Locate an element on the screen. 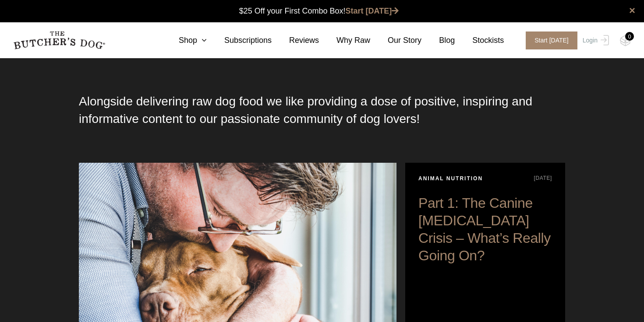 Image resolution: width=644 pixels, height=322 pixels. div: 0 is located at coordinates (629, 37).